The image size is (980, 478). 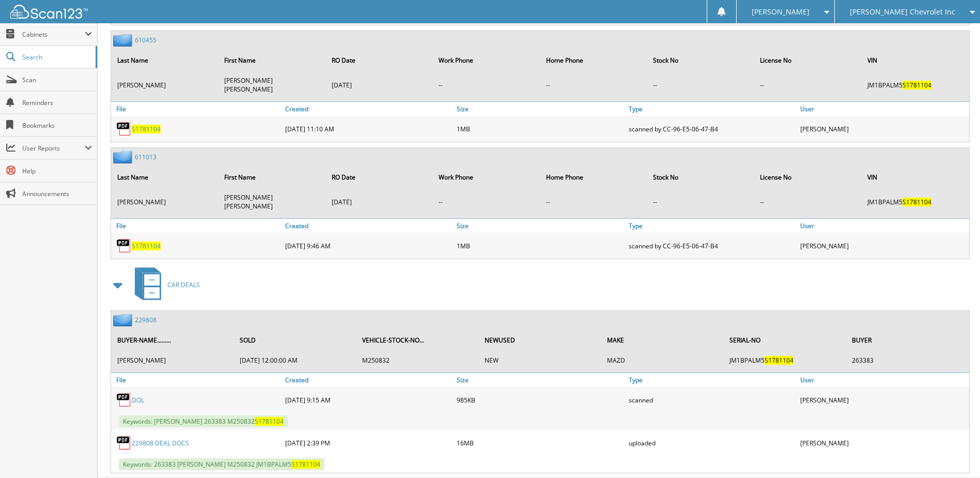 What do you see at coordinates (160, 442) in the screenshot?
I see `a: 229808 DEAL DOCS` at bounding box center [160, 442].